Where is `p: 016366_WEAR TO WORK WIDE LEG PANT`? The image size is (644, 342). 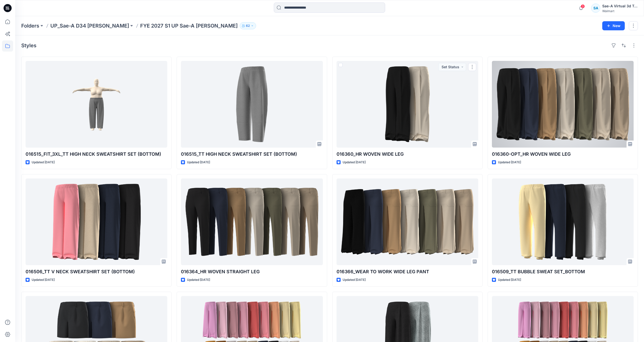 p: 016366_WEAR TO WORK WIDE LEG PANT is located at coordinates (408, 272).